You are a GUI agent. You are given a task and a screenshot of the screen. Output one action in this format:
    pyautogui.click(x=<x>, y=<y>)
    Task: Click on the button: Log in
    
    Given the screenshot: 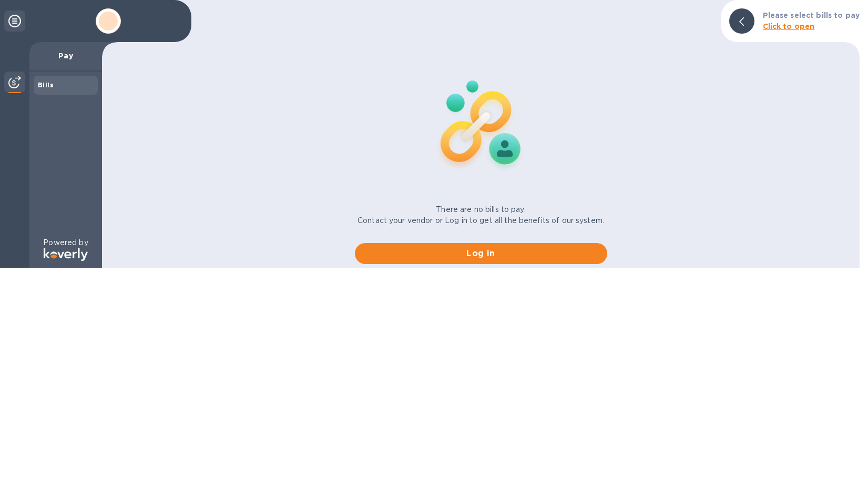 What is the action you would take?
    pyautogui.click(x=481, y=253)
    